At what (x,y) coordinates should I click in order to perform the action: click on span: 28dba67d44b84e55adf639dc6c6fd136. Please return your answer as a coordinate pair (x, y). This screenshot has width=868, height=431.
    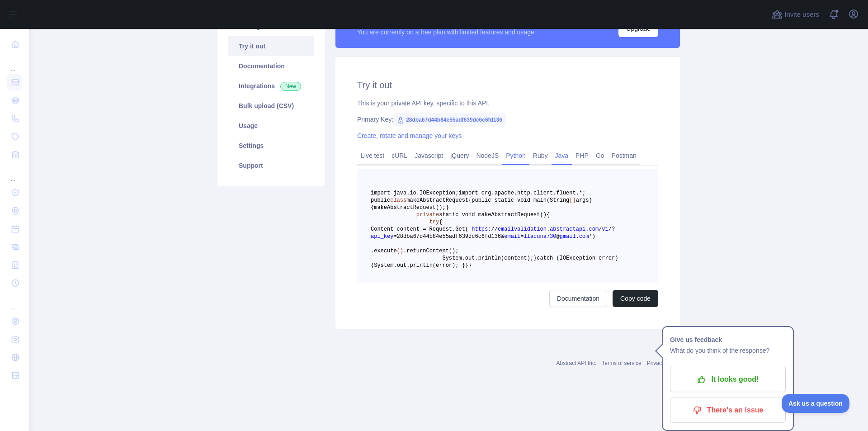
    Looking at the image, I should click on (449, 120).